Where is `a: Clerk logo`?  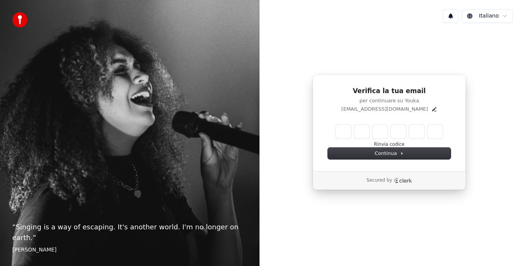 a: Clerk logo is located at coordinates (403, 181).